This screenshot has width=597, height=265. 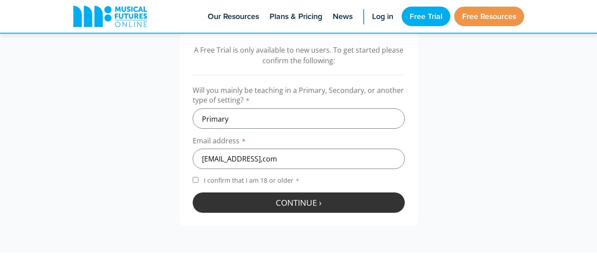 I want to click on label: Will you mainly be teaching in a Primary, Secondary, or another type of setting?, so click(x=299, y=97).